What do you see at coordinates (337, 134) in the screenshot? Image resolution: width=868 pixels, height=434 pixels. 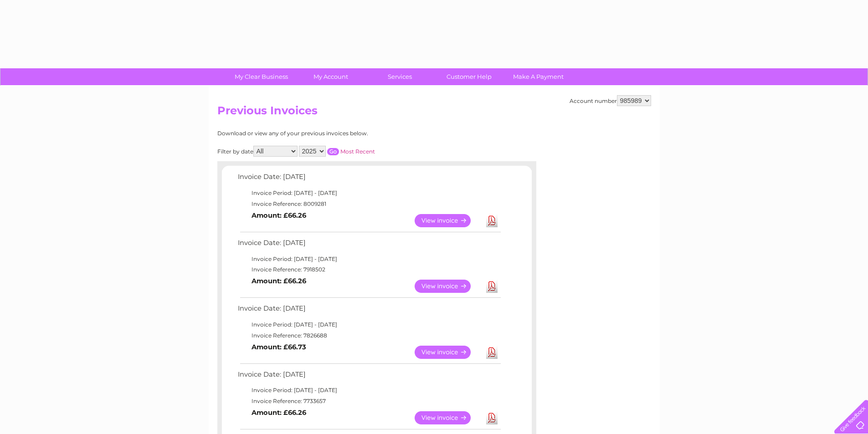 I see `div: Download or view any of your previous invoices below.` at bounding box center [337, 134].